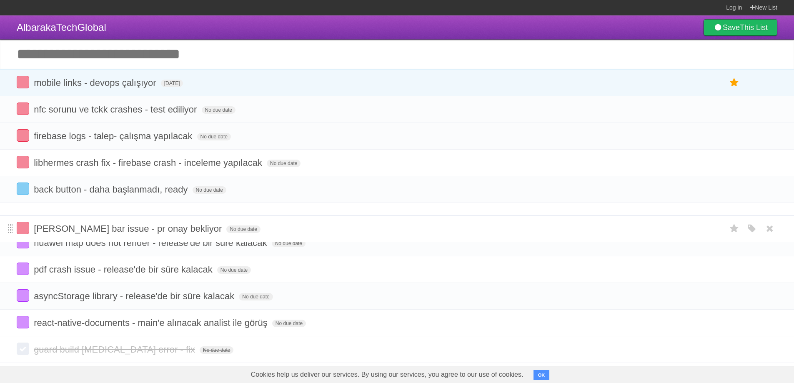 This screenshot has height=383, width=794. What do you see at coordinates (112, 189) in the screenshot?
I see `span: back button - daha başlanmadı, ready` at bounding box center [112, 189].